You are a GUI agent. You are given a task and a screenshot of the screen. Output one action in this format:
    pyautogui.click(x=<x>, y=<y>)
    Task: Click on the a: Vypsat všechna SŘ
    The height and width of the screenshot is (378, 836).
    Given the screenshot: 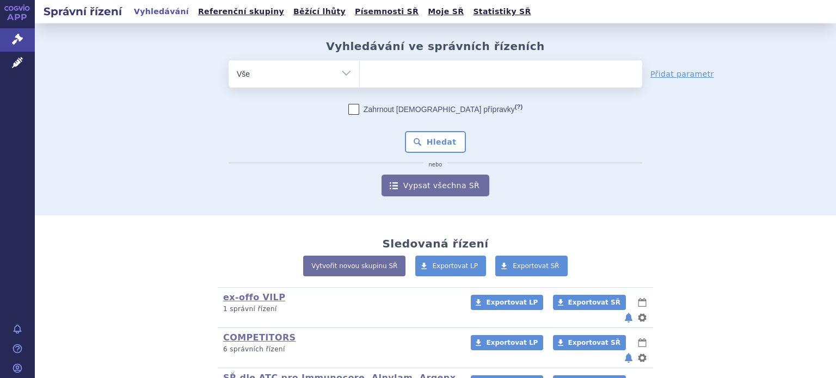 What is the action you would take?
    pyautogui.click(x=435, y=186)
    